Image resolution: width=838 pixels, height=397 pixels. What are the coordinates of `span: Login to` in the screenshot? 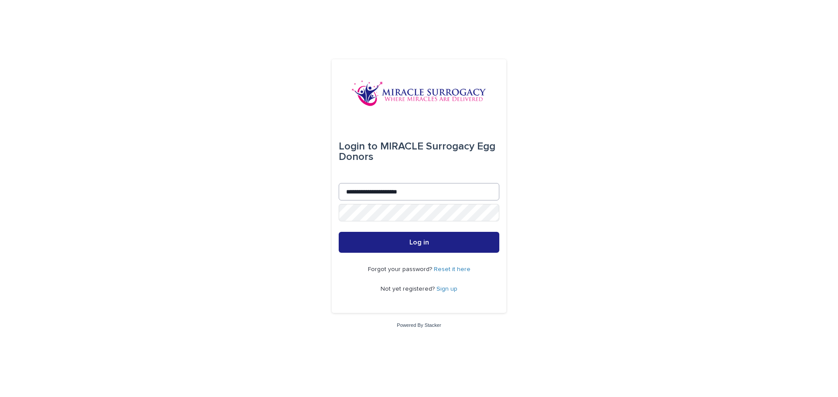 It's located at (358, 147).